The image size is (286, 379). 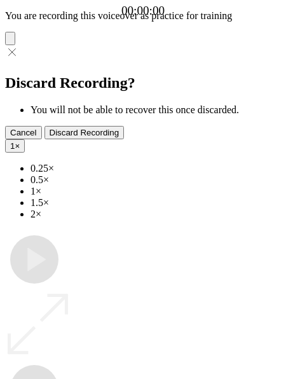 What do you see at coordinates (156, 191) in the screenshot?
I see `li: 1×` at bounding box center [156, 191].